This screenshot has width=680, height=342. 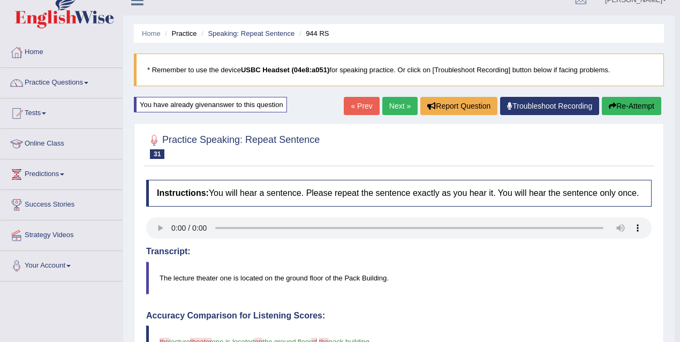 I want to click on button: Re-Attempt, so click(x=631, y=106).